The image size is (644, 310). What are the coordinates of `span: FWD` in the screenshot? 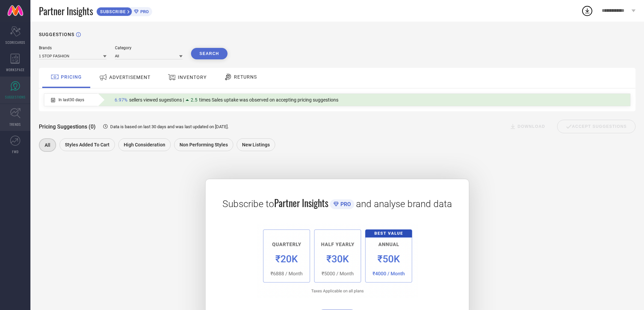 It's located at (15, 152).